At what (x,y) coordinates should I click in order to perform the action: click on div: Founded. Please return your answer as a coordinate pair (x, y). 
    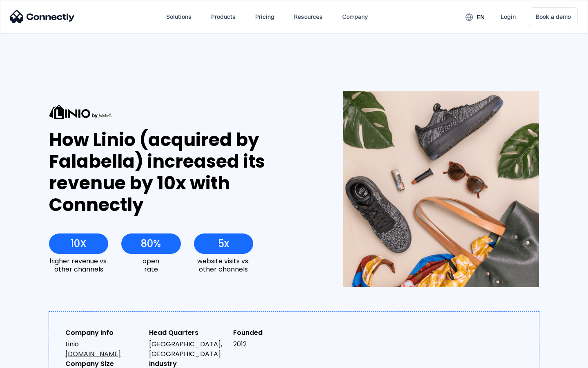
    Looking at the image, I should click on (272, 333).